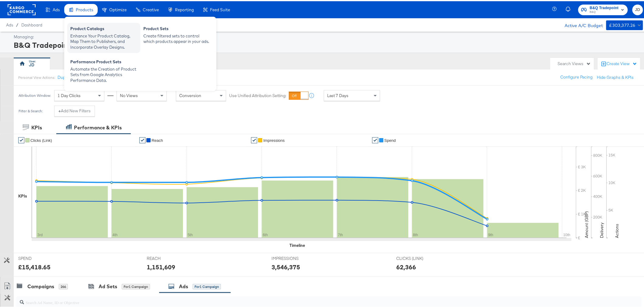 This screenshot has height=308, width=644. Describe the element at coordinates (298, 244) in the screenshot. I see `div: Timeline` at that location.